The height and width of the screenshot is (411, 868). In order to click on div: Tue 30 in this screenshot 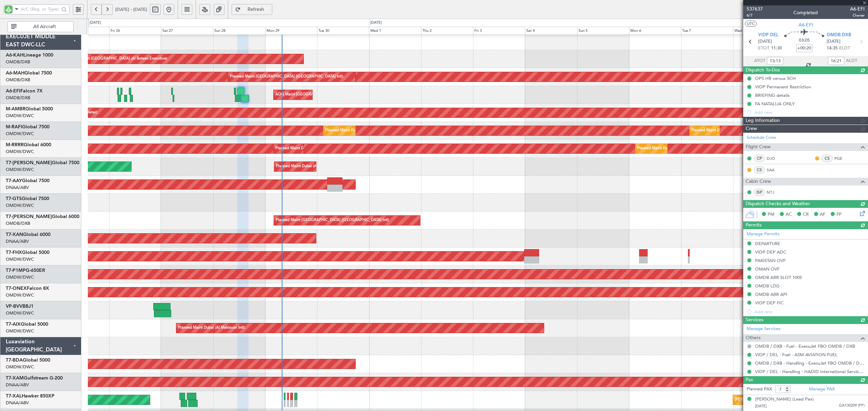, I will do `click(343, 31)`.